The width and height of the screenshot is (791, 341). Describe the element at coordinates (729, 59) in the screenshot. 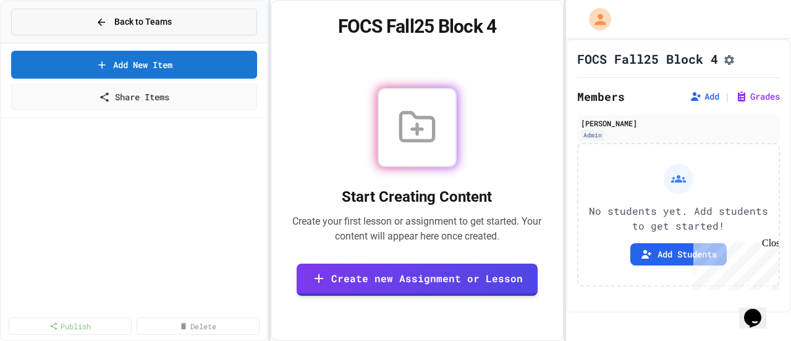

I see `button: Assignment Settings` at that location.